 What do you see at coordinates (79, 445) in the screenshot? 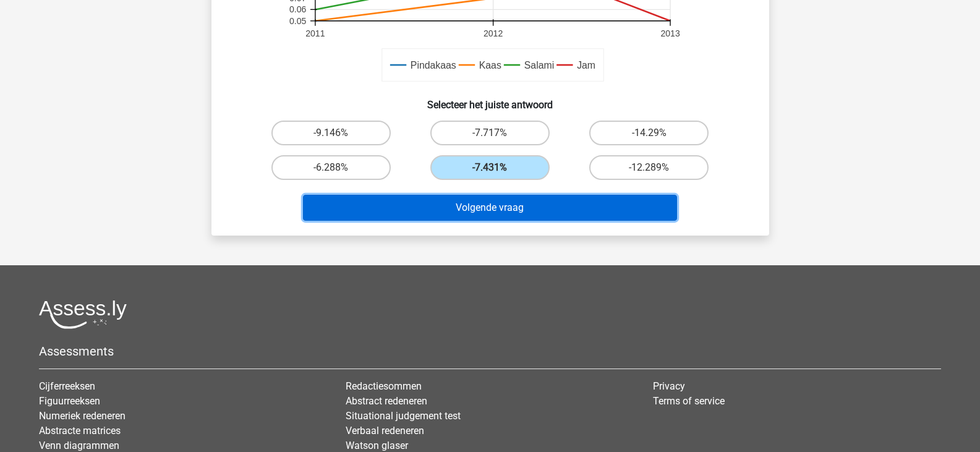
I see `a: Venn diagrammen` at bounding box center [79, 445].